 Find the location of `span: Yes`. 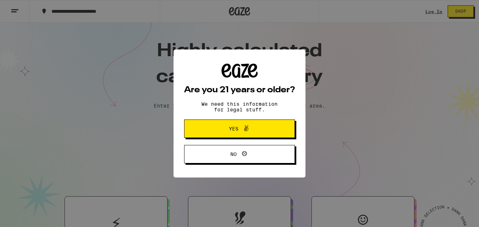

span: Yes is located at coordinates (234, 128).